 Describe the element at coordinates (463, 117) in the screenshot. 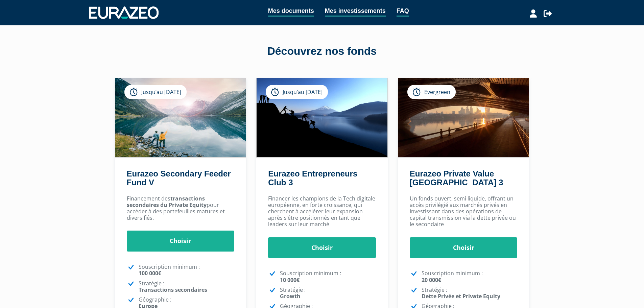

I see `img: Eurazeo Private Value Europe 3` at that location.